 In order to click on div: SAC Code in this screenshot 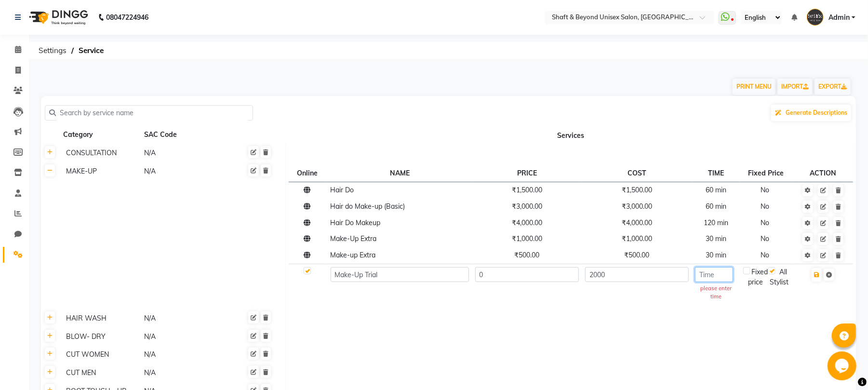, I will do `click(182, 135)`.